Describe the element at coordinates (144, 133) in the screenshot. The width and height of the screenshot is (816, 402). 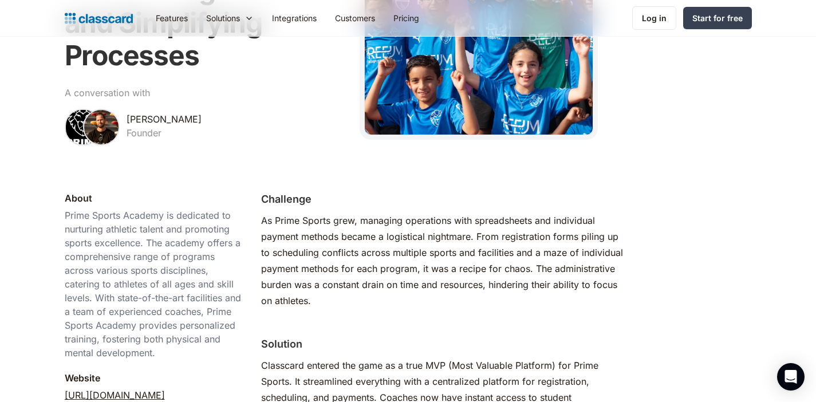
I see `div: Founder` at that location.